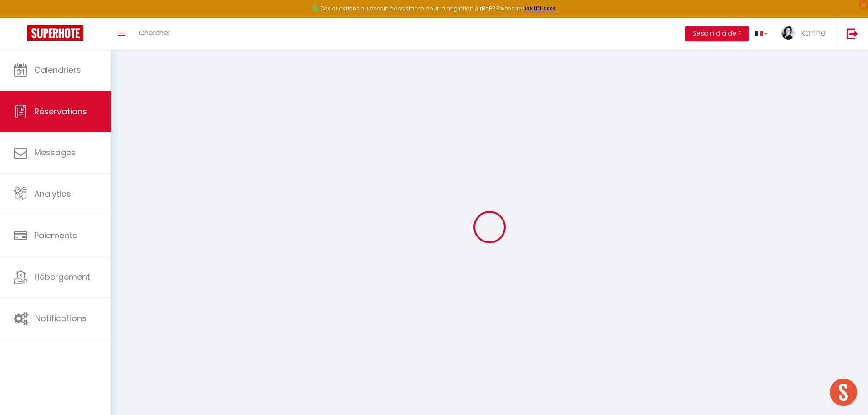  I want to click on a: >>> ICI <<<<, so click(539, 8).